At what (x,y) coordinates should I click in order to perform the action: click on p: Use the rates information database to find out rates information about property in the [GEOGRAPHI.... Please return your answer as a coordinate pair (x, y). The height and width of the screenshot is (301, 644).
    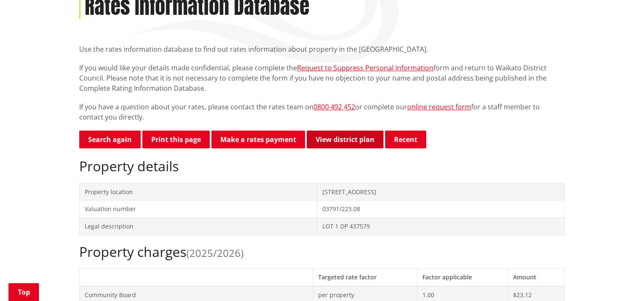
    Looking at the image, I should click on (322, 49).